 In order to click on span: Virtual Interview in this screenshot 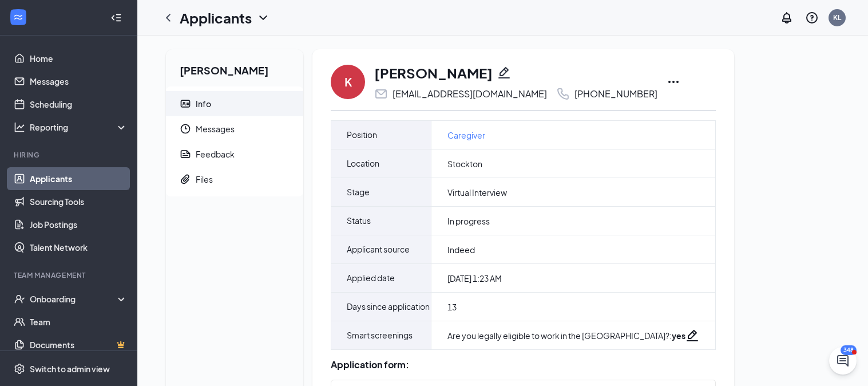, I will do `click(477, 193)`.